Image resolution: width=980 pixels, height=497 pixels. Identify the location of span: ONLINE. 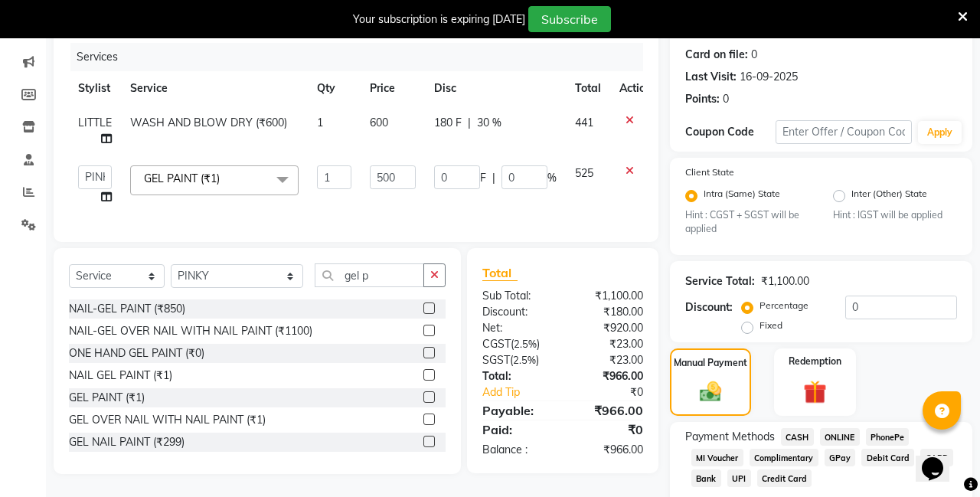
(840, 437).